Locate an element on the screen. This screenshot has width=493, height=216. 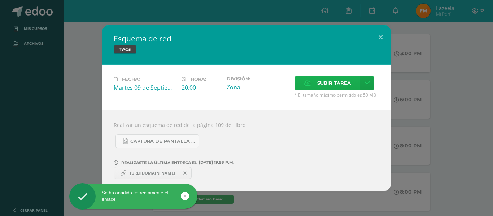
div: Zona is located at coordinates (257, 87).